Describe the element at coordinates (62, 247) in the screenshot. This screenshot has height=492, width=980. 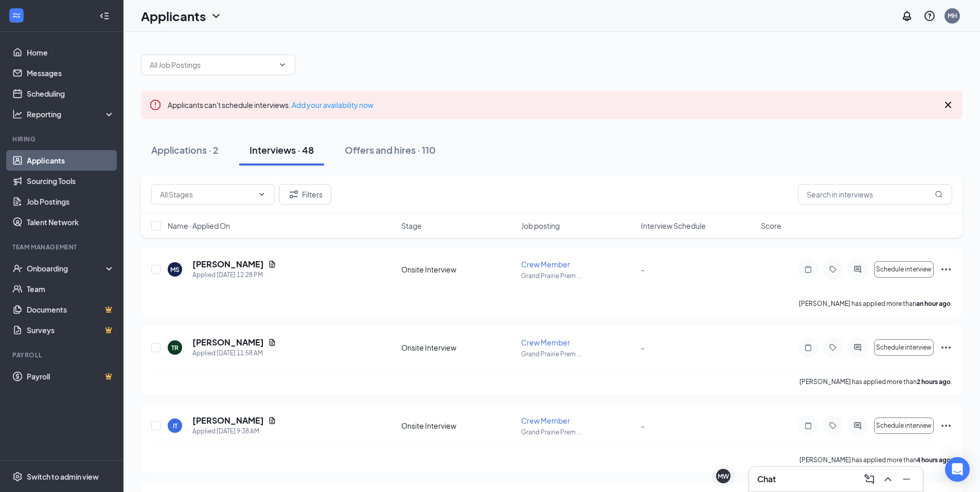
I see `div: Team Management` at that location.